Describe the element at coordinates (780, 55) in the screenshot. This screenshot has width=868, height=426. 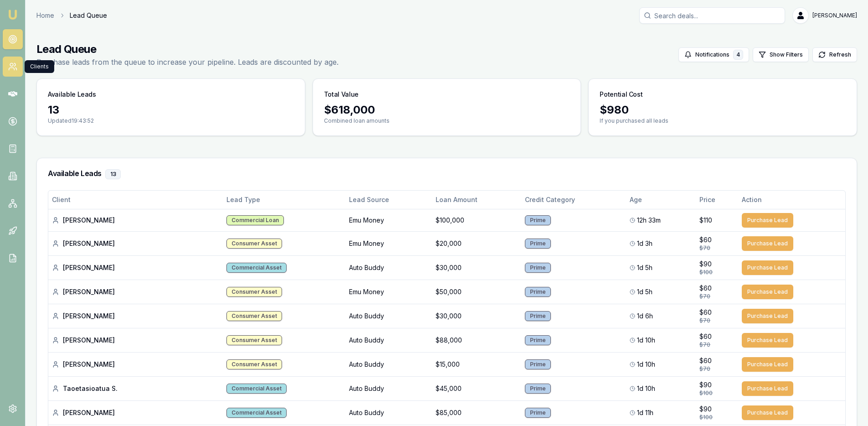
I see `button: Show Filters` at that location.